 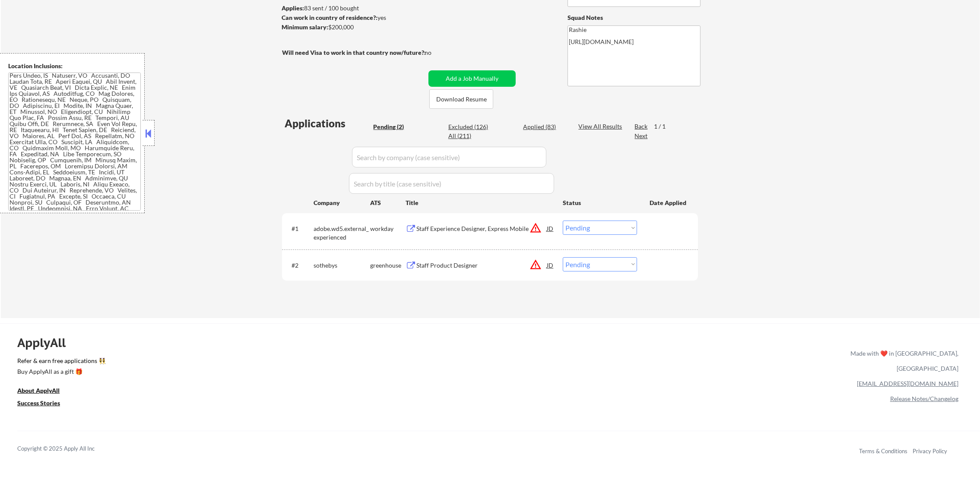 What do you see at coordinates (472, 78) in the screenshot?
I see `button: Add a Job Manually` at bounding box center [472, 78].